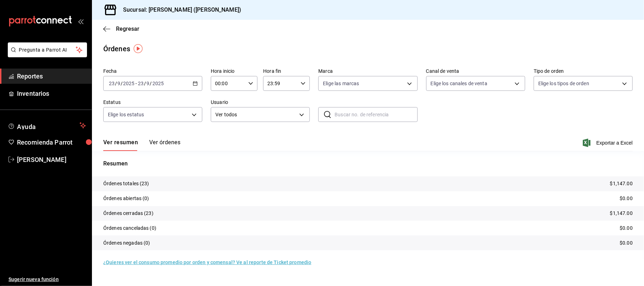 This screenshot has height=286, width=644. I want to click on label: Tipo de orden, so click(583, 72).